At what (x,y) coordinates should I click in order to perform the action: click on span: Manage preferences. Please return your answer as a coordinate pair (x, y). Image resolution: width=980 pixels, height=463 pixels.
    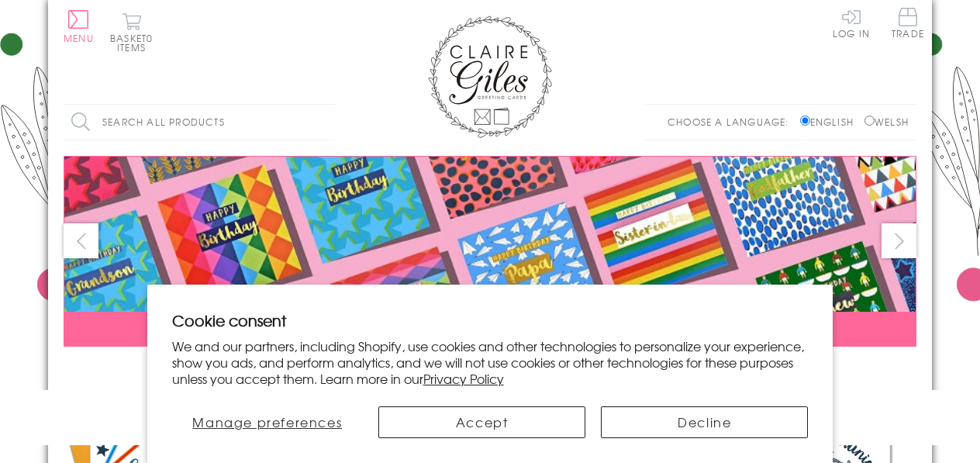
    Looking at the image, I should click on (267, 422).